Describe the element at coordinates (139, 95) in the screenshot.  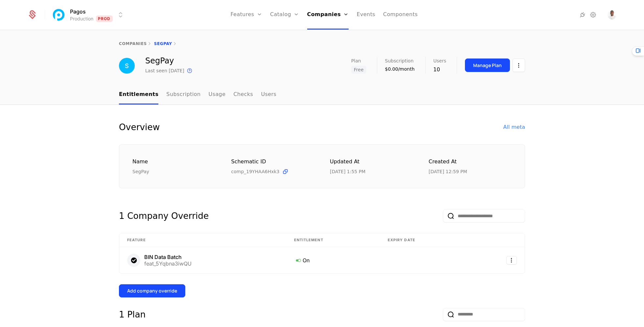
I see `a: Entitlements` at that location.